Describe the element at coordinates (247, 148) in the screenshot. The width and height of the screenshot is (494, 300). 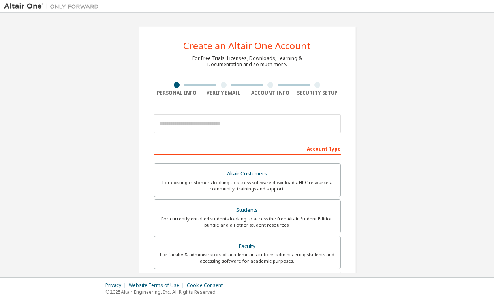
I see `div: Account Type` at that location.